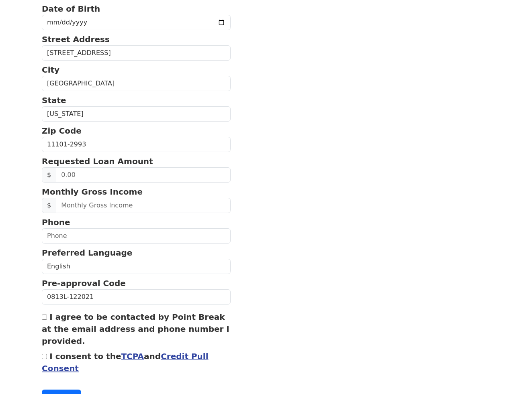 The width and height of the screenshot is (532, 394). I want to click on strong: Preferred Language, so click(87, 253).